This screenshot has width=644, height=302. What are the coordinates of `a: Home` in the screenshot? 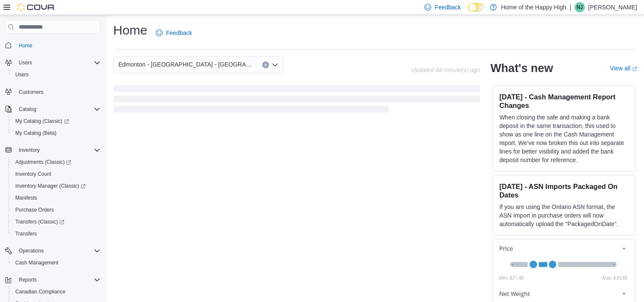 It's located at (26, 45).